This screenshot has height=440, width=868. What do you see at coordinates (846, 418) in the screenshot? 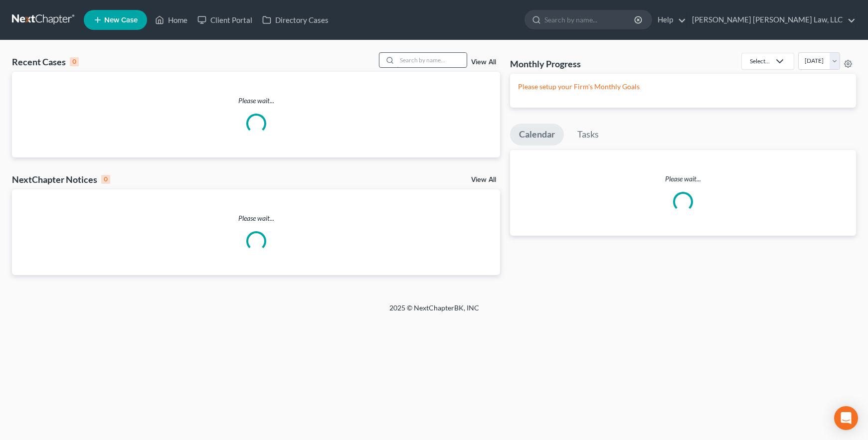
I see `div: Open Intercom Messenger` at bounding box center [846, 418].